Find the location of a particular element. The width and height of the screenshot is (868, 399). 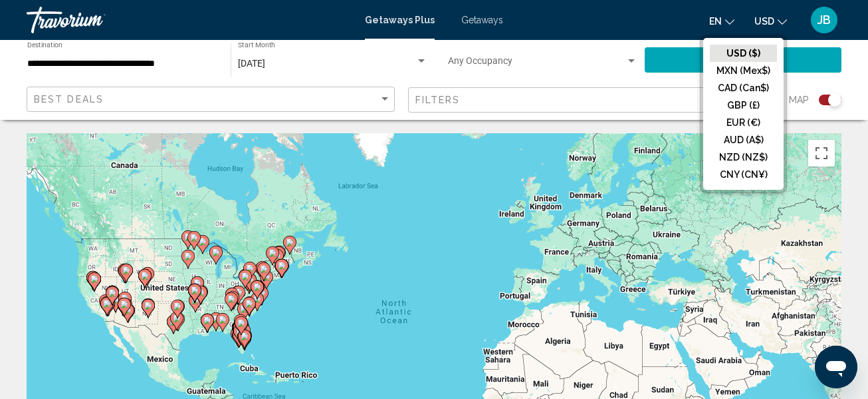

button: Change language is located at coordinates (722, 20).